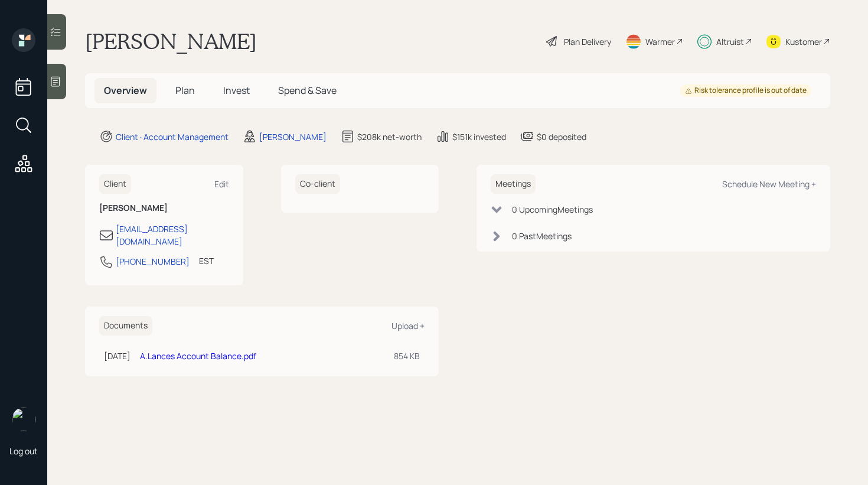 The width and height of the screenshot is (868, 485). What do you see at coordinates (552, 209) in the screenshot?
I see `div: 0 Upcoming Meeting s` at bounding box center [552, 209].